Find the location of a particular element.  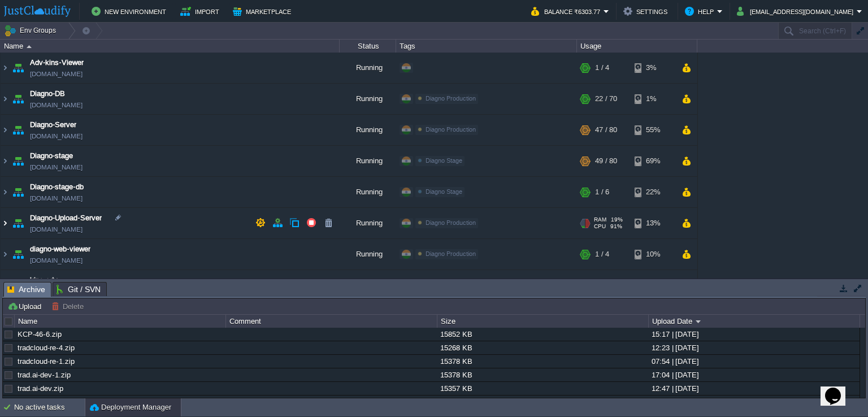

div: 1 / 6 is located at coordinates (602, 192).